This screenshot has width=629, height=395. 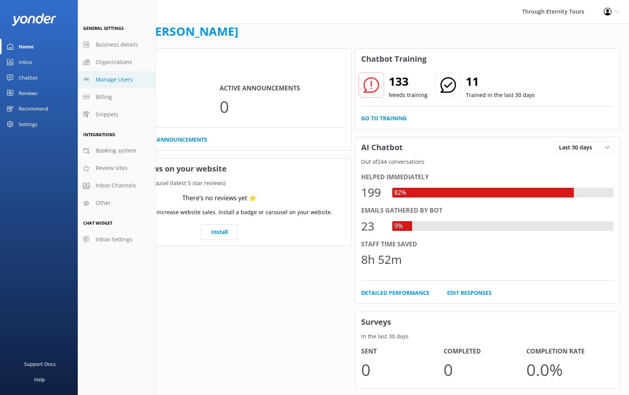 I want to click on span: Inbox Settings, so click(x=114, y=240).